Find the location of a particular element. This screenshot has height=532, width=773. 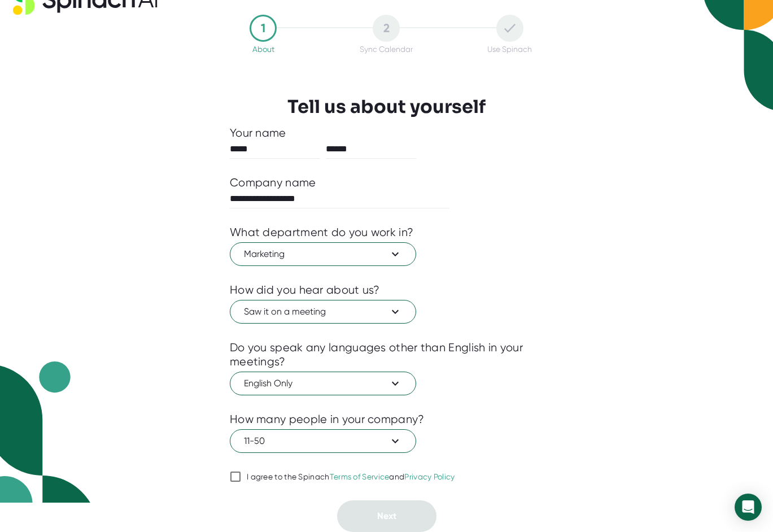

a: Terms of Service is located at coordinates (360, 477).